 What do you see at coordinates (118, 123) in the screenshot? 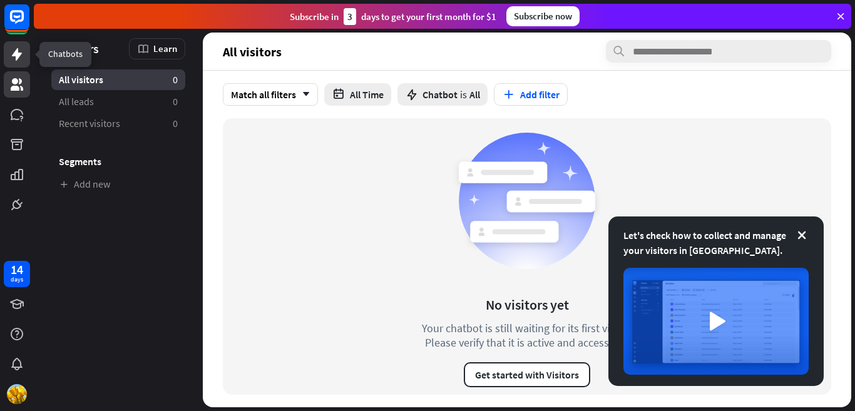
I see `a: Recent visitors 0` at bounding box center [118, 123].